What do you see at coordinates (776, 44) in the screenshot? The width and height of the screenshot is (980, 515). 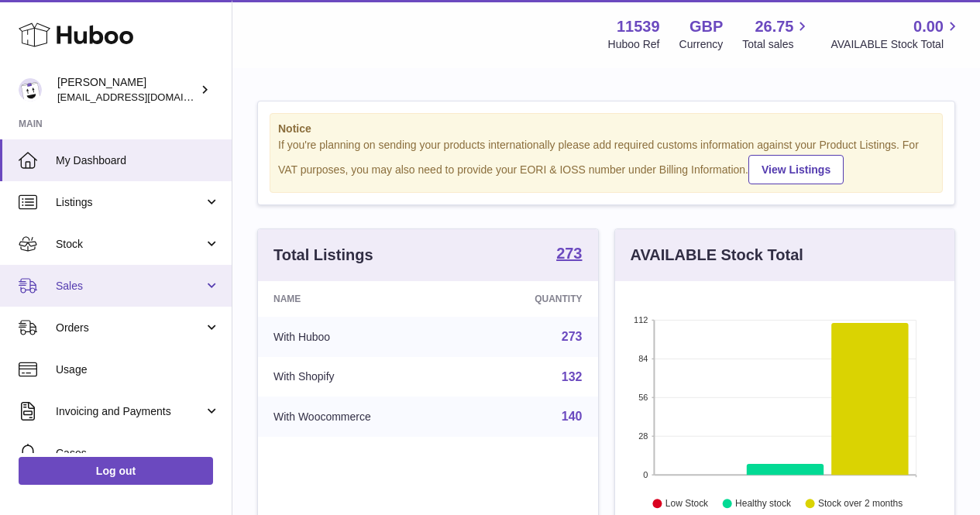 I see `span: Total sales` at bounding box center [776, 44].